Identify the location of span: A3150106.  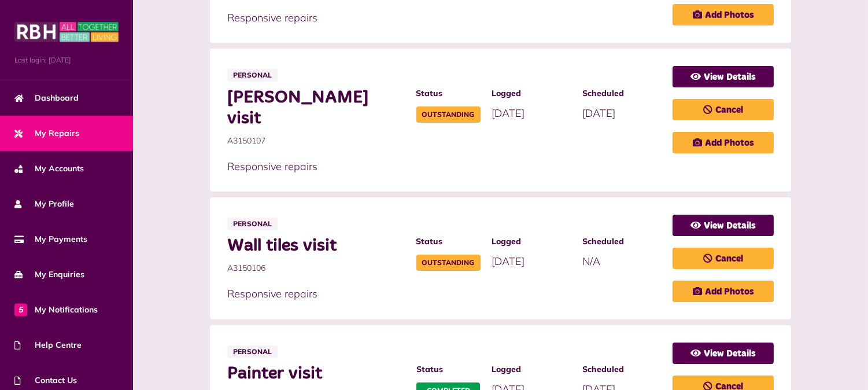
(316, 268).